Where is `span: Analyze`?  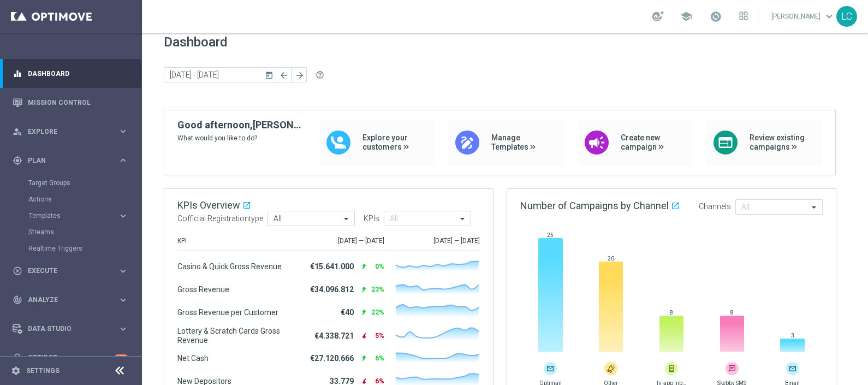 span: Analyze is located at coordinates (73, 300).